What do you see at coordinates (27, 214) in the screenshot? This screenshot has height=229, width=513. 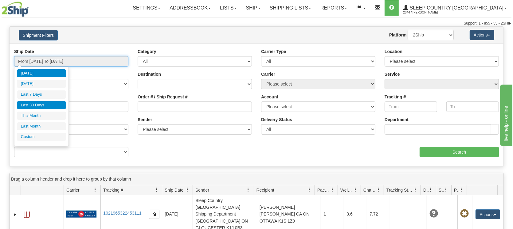 I see `a: Label` at bounding box center [27, 214].